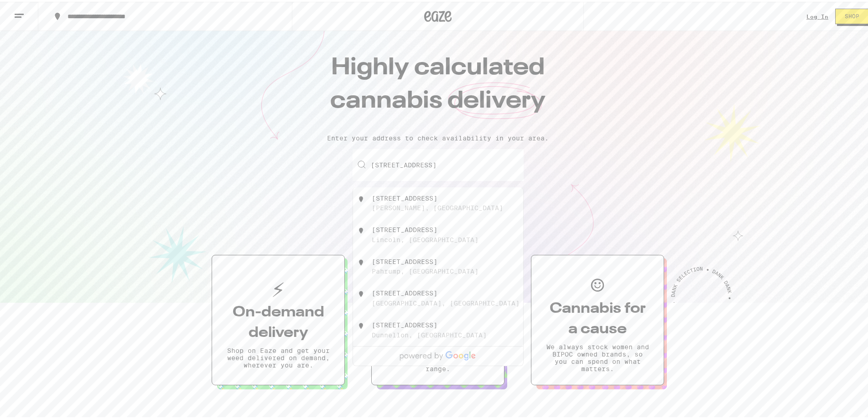  I want to click on button: On-demand deliveryShop on Eaze and get your weed delivered on demand, wherever you are., so click(279, 319).